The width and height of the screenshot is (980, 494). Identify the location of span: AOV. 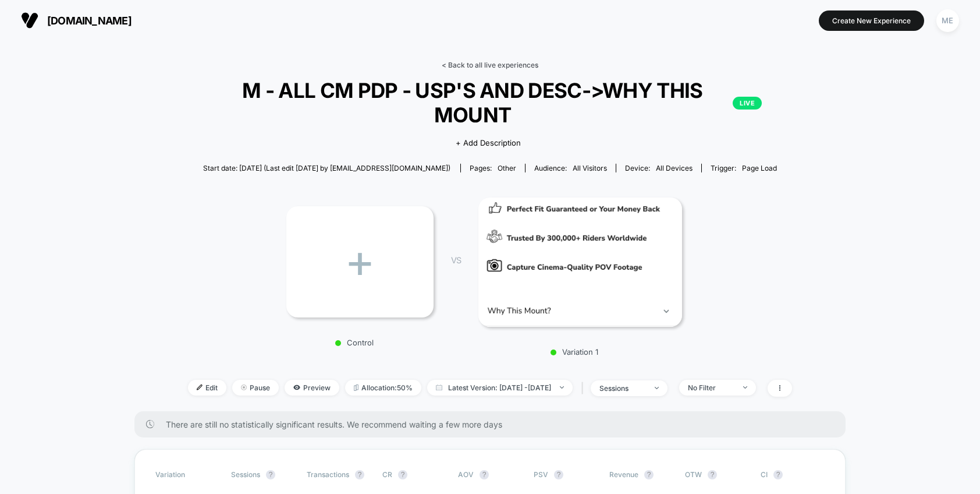
(465, 475).